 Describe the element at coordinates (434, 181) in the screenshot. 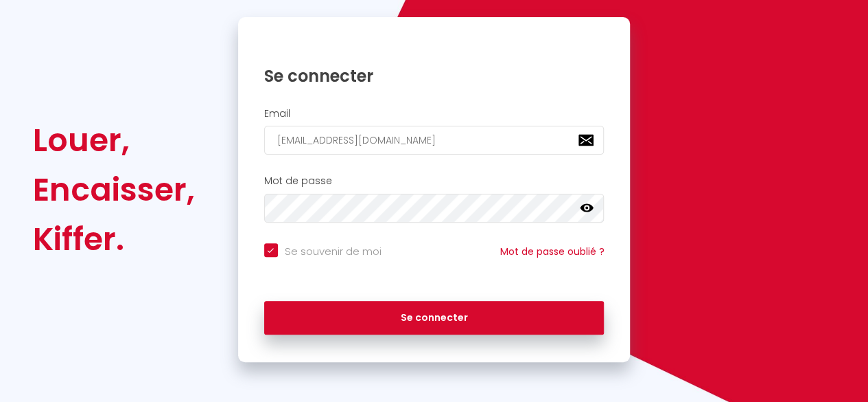

I see `h2: Mot de passe` at that location.